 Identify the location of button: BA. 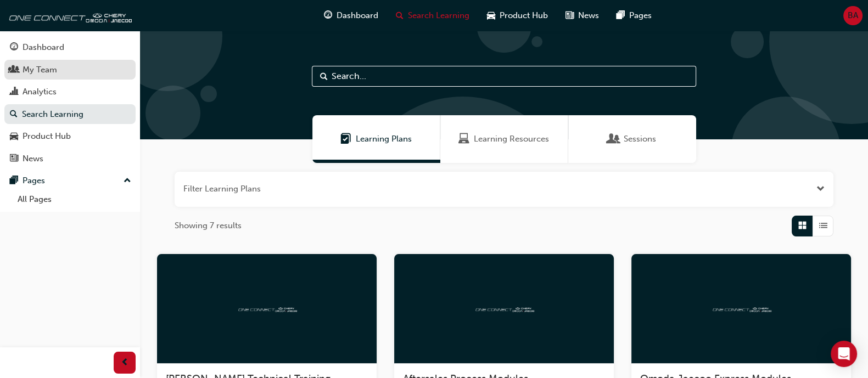
(853, 15).